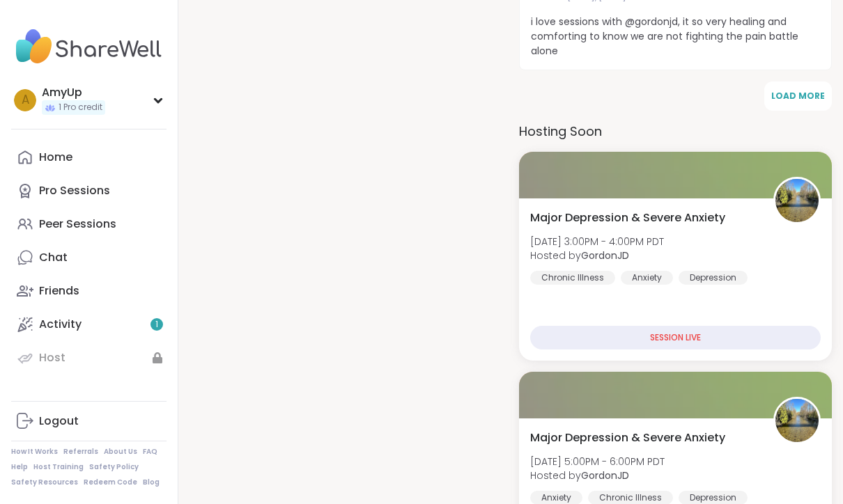 The height and width of the screenshot is (504, 843). What do you see at coordinates (151, 483) in the screenshot?
I see `a: Blog` at bounding box center [151, 483].